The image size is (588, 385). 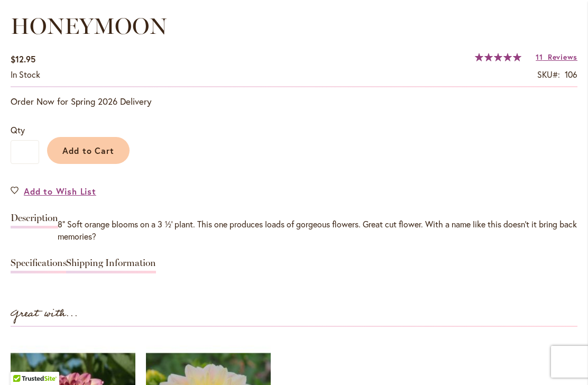 I want to click on span: $12.95, so click(x=23, y=59).